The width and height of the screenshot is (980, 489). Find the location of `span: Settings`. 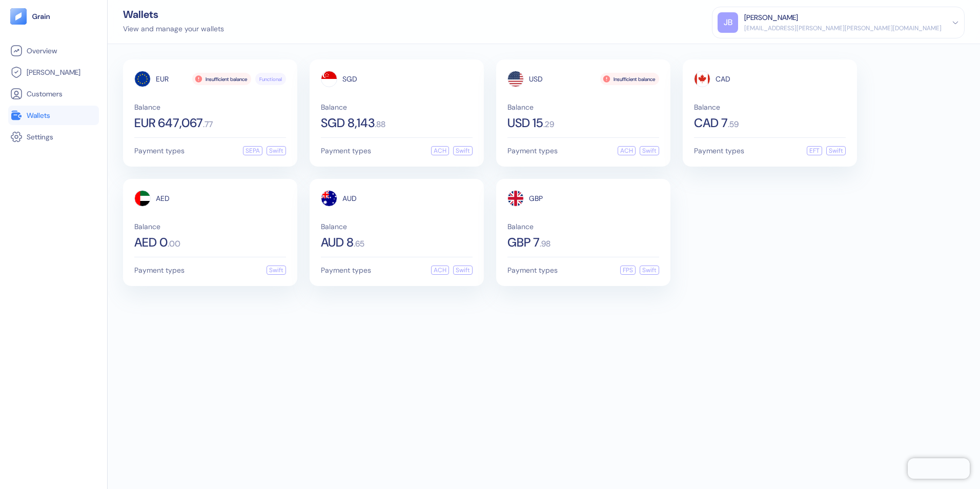

span: Settings is located at coordinates (40, 137).